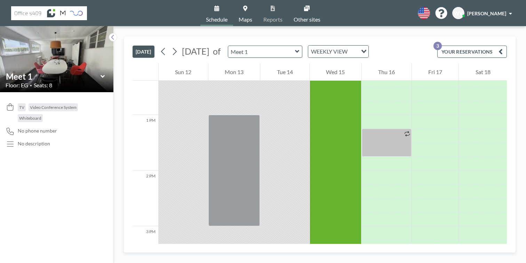  What do you see at coordinates (53, 107) in the screenshot?
I see `span: Video Conference System` at bounding box center [53, 107].